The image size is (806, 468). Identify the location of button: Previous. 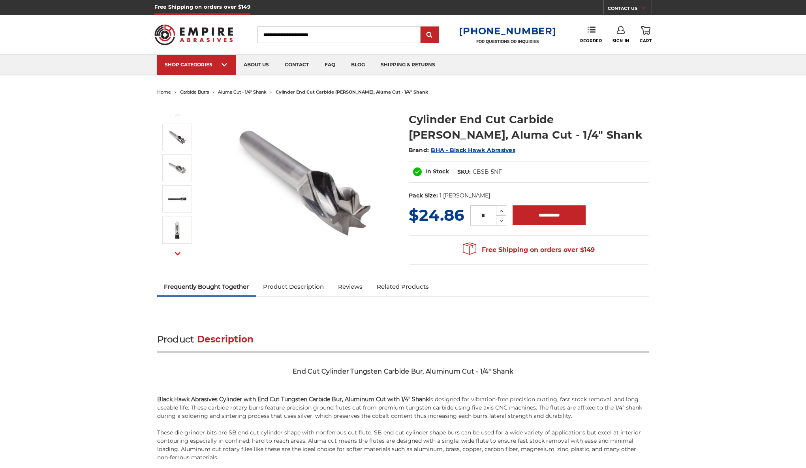
(178, 115).